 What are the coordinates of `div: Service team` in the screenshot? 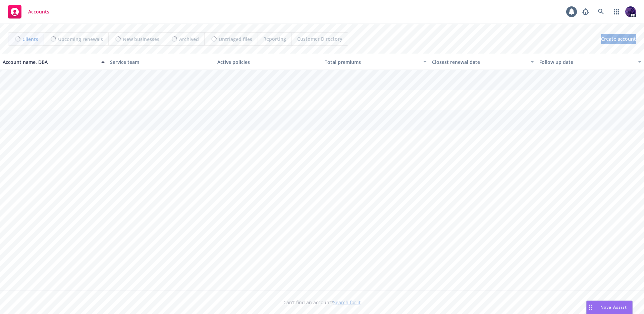 It's located at (161, 62).